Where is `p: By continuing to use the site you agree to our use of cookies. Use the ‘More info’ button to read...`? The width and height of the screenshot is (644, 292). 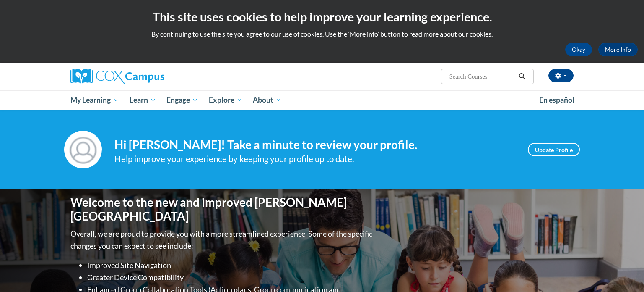
p: By continuing to use the site you agree to our use of cookies. Use the ‘More info’ button to read... is located at coordinates (322, 34).